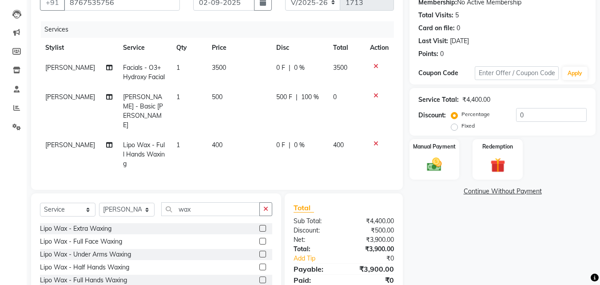  What do you see at coordinates (468, 126) in the screenshot?
I see `label: Fixed` at bounding box center [468, 126].